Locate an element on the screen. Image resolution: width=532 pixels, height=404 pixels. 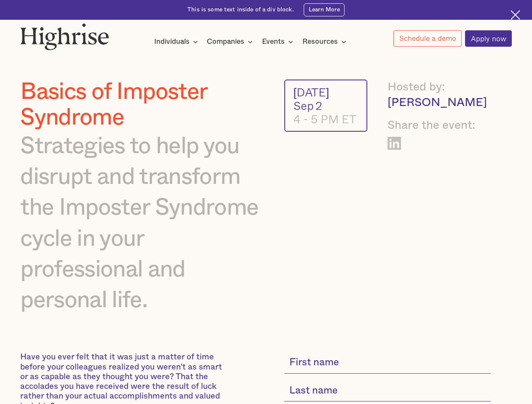
input: Last name is located at coordinates (388, 391).